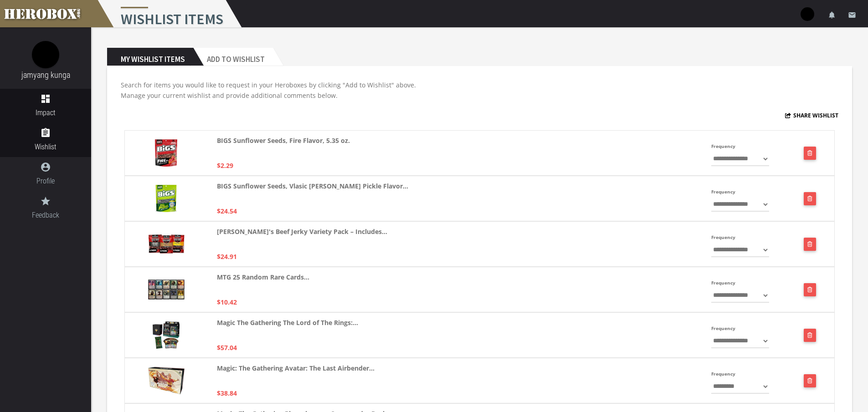 The image size is (868, 412). I want to click on img: user-image, so click(807, 14).